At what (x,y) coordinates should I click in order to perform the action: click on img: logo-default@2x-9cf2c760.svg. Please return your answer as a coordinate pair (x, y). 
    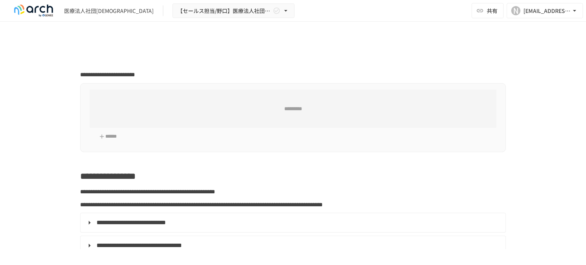
    Looking at the image, I should click on (34, 11).